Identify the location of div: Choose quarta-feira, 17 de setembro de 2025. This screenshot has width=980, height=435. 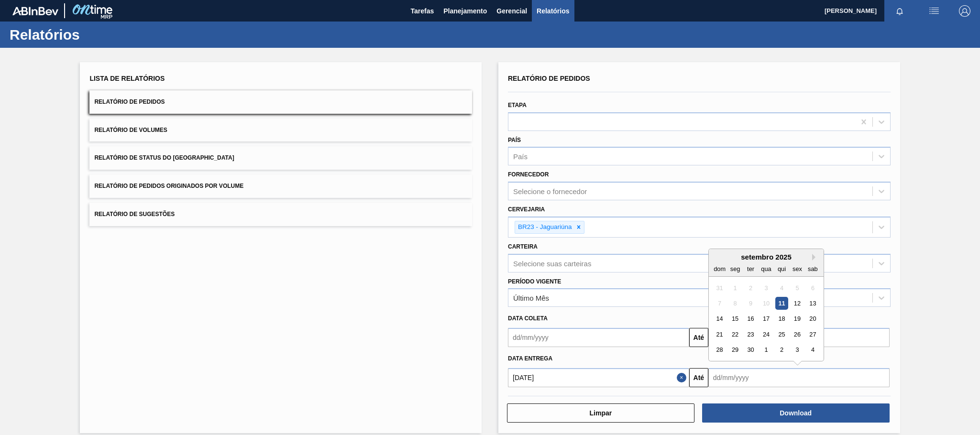
(766, 319).